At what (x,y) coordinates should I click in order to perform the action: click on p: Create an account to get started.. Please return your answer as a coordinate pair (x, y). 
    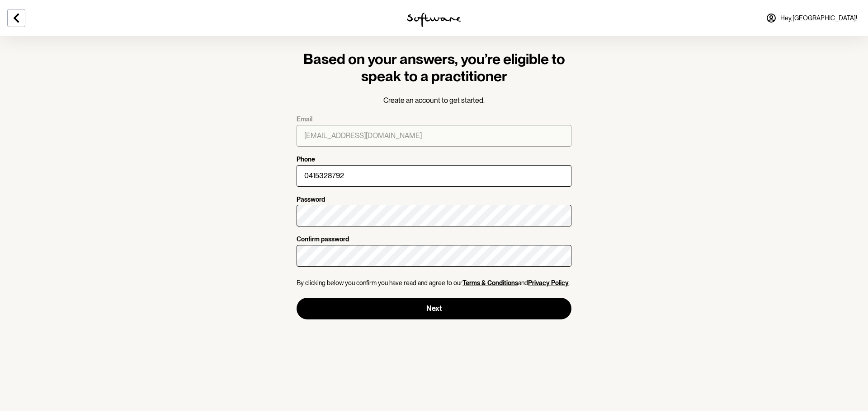
    Looking at the image, I should click on (434, 100).